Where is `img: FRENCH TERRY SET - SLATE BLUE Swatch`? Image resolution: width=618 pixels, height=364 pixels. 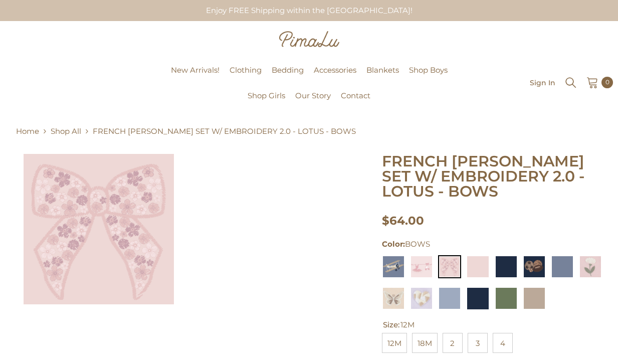
img: FRENCH TERRY SET - SLATE BLUE Swatch is located at coordinates (450, 298).